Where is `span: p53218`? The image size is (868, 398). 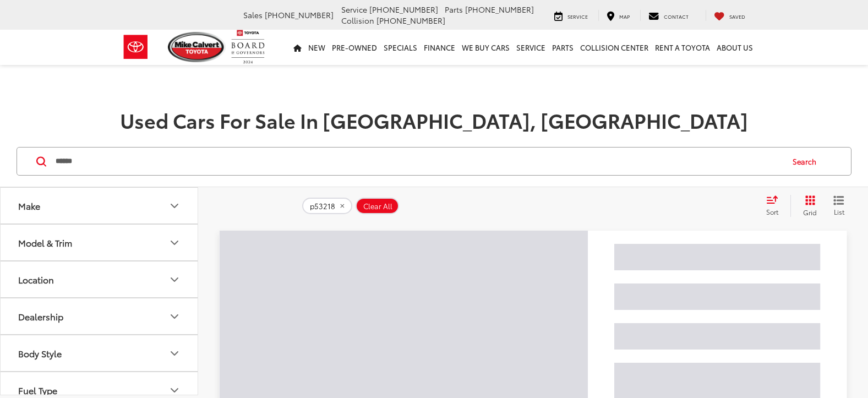
span: p53218 is located at coordinates (322, 207).